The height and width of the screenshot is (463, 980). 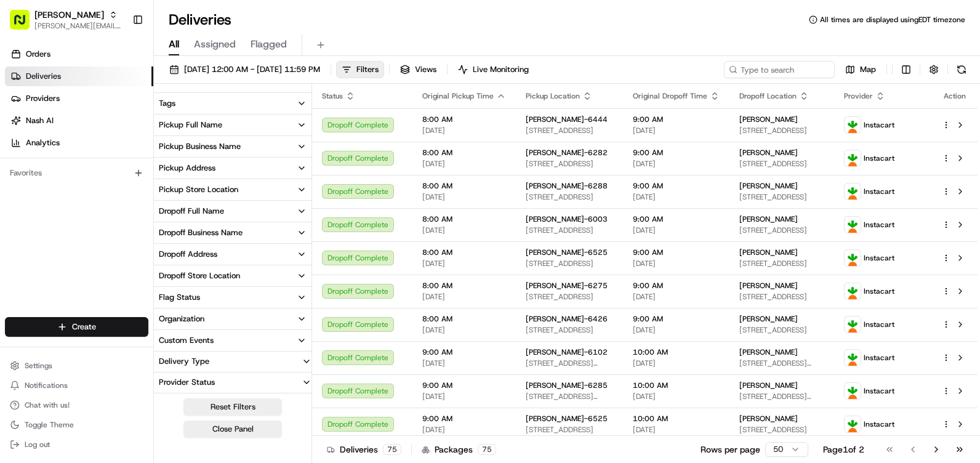 What do you see at coordinates (200, 20) in the screenshot?
I see `h1: Deliveries` at bounding box center [200, 20].